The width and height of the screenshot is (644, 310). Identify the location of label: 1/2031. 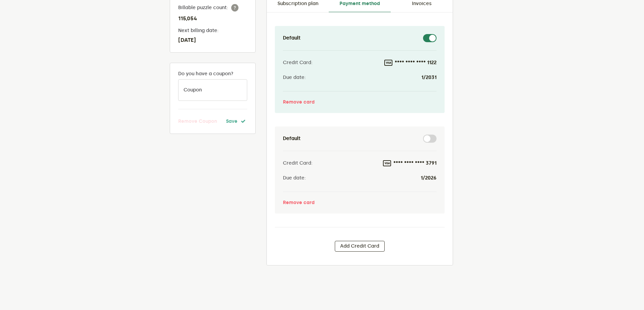
(429, 77).